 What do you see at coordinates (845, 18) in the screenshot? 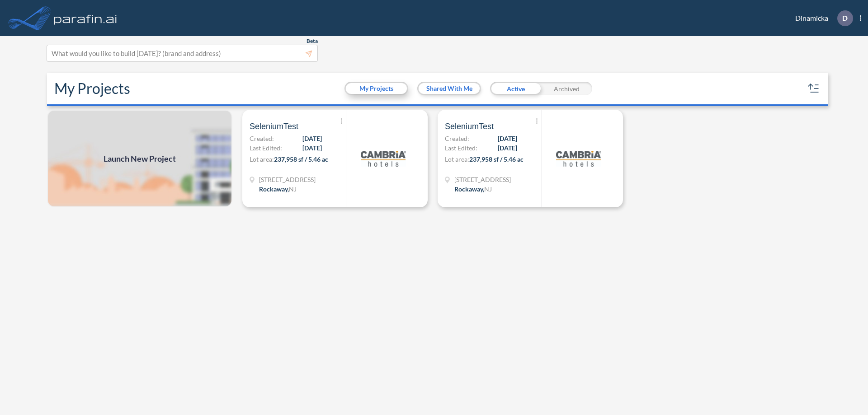
I see `p: D` at bounding box center [845, 18].